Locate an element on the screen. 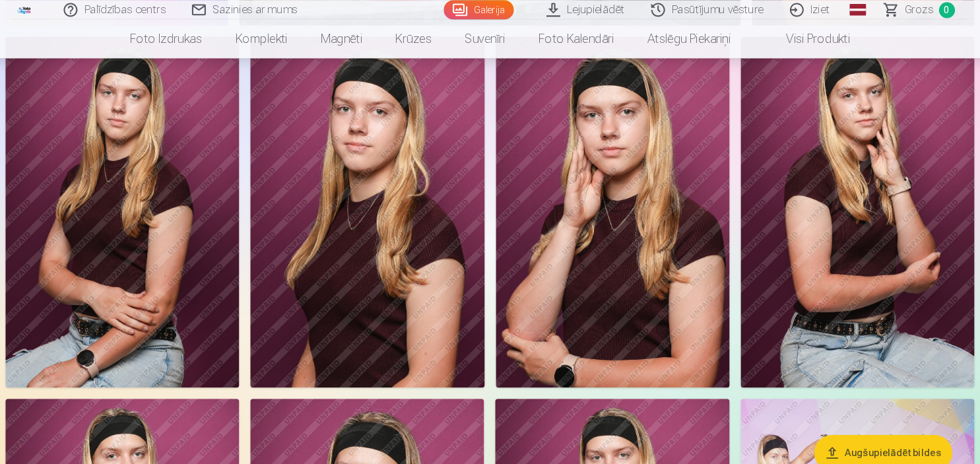  a: Magnēti is located at coordinates (349, 37).